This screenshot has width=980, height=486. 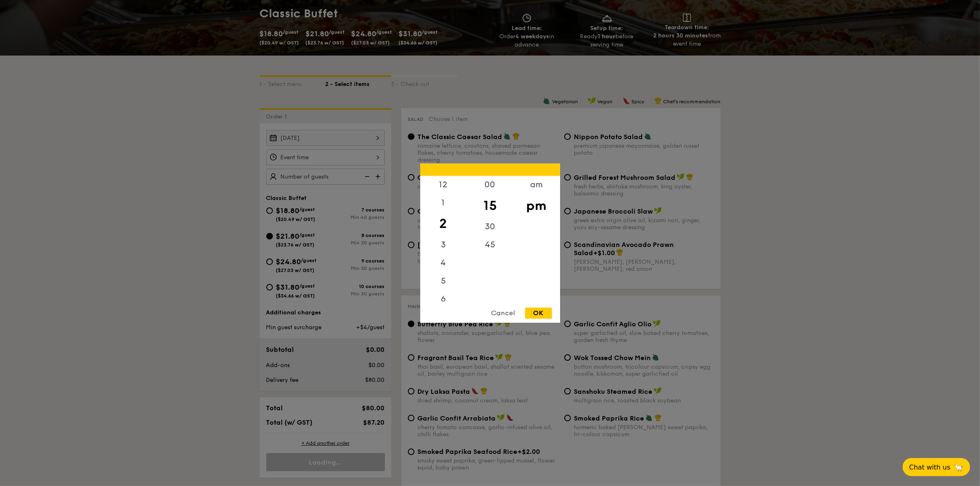 What do you see at coordinates (443, 203) in the screenshot?
I see `div: 1` at bounding box center [443, 203].